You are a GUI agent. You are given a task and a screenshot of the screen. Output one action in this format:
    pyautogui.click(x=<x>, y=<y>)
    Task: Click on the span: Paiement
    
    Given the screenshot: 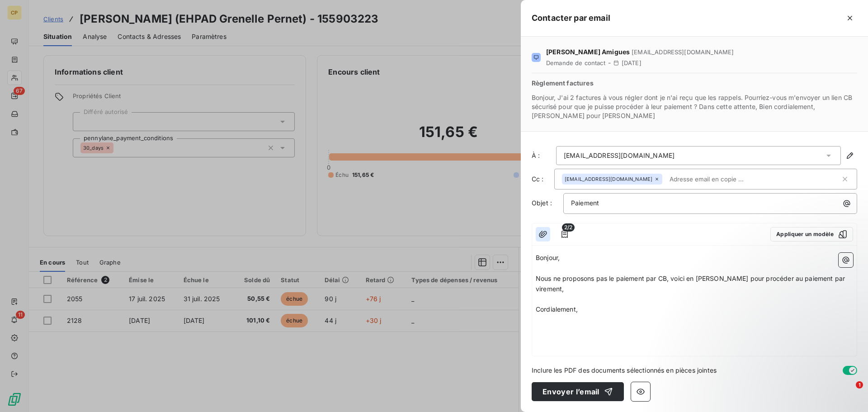 What is the action you would take?
    pyautogui.click(x=585, y=202)
    